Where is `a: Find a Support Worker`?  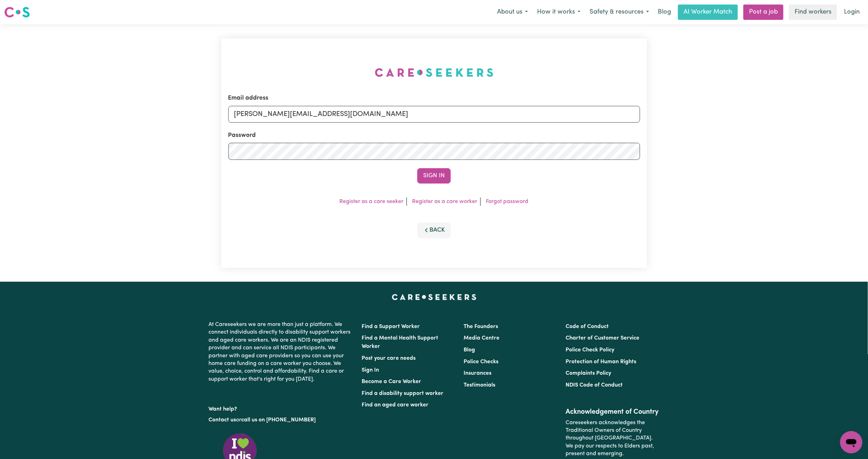
a: Find a Support Worker is located at coordinates (390, 326).